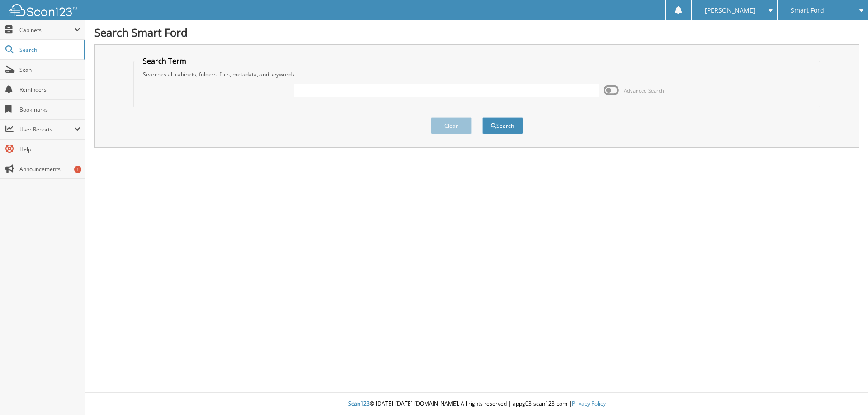 Image resolution: width=868 pixels, height=415 pixels. What do you see at coordinates (50, 169) in the screenshot?
I see `span: Announcements` at bounding box center [50, 169].